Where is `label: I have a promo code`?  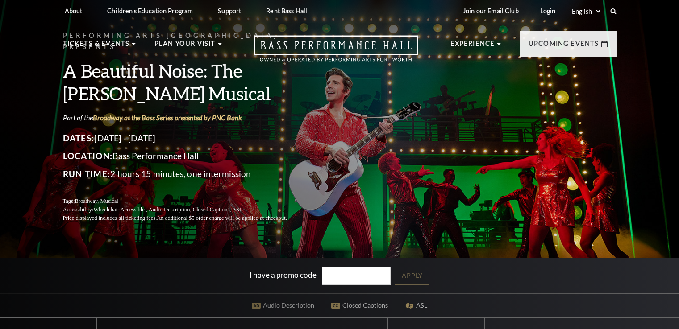
label: I have a promo code is located at coordinates (283, 274).